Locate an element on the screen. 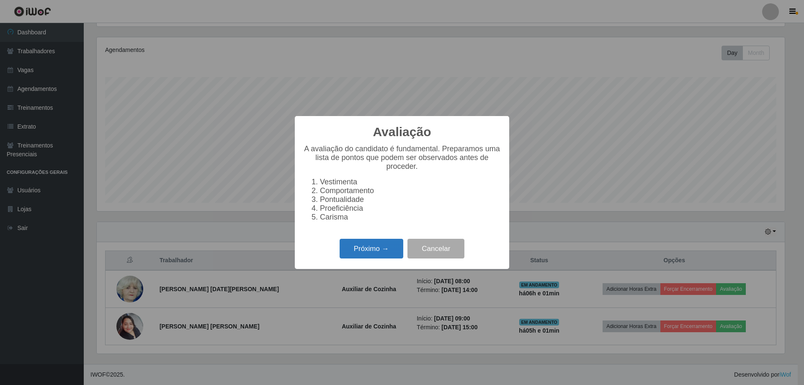 This screenshot has width=804, height=385. button: Cancelar is located at coordinates (436, 248).